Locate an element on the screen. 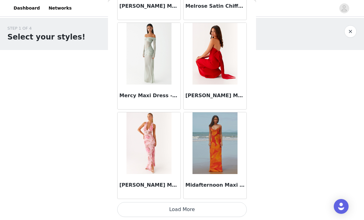 The width and height of the screenshot is (364, 220). img: Mercy Maxi Dress - Sage is located at coordinates (148, 54).